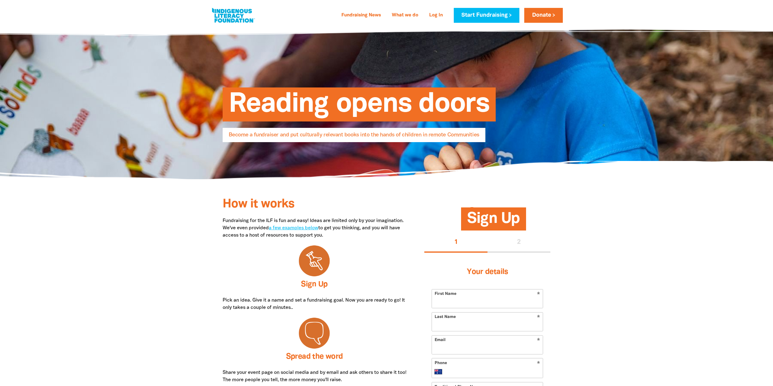 This screenshot has width=773, height=386. I want to click on a: Log In, so click(436, 15).